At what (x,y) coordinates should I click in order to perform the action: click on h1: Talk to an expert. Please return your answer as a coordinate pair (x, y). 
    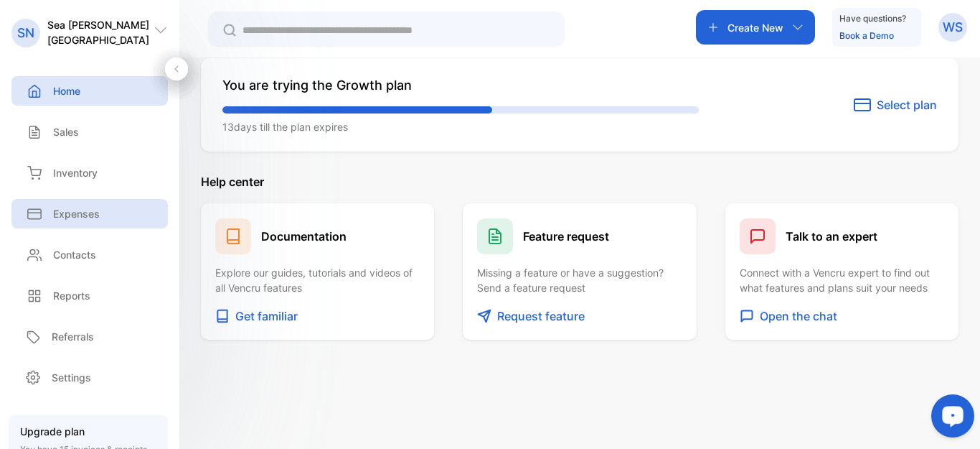
    Looking at the image, I should click on (831, 236).